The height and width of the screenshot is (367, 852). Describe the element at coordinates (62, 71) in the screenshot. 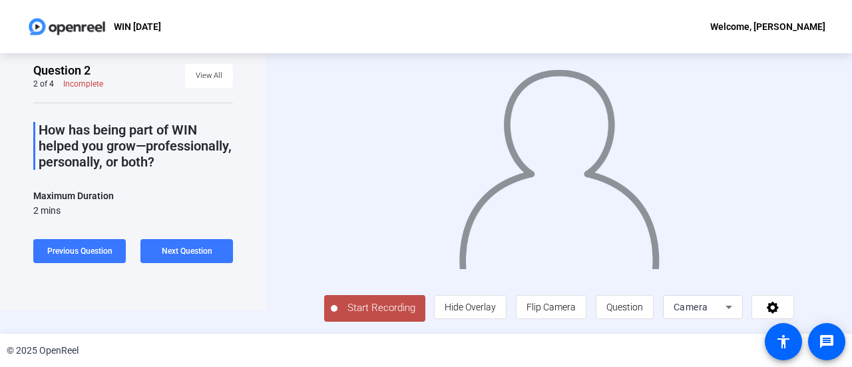

I see `span: Question 2` at that location.